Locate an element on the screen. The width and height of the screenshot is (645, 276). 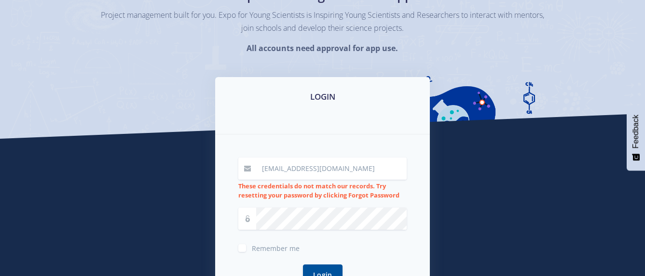
strong: All accounts need approval for app use. is located at coordinates (322, 48).